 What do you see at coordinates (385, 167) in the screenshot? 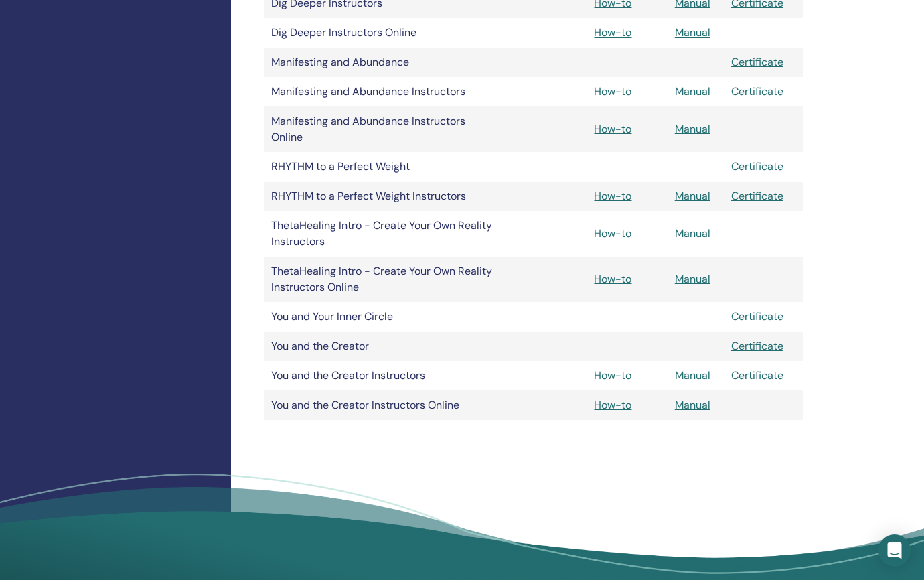
I see `td: RHYTHM to a Perfect Weight` at bounding box center [385, 167].